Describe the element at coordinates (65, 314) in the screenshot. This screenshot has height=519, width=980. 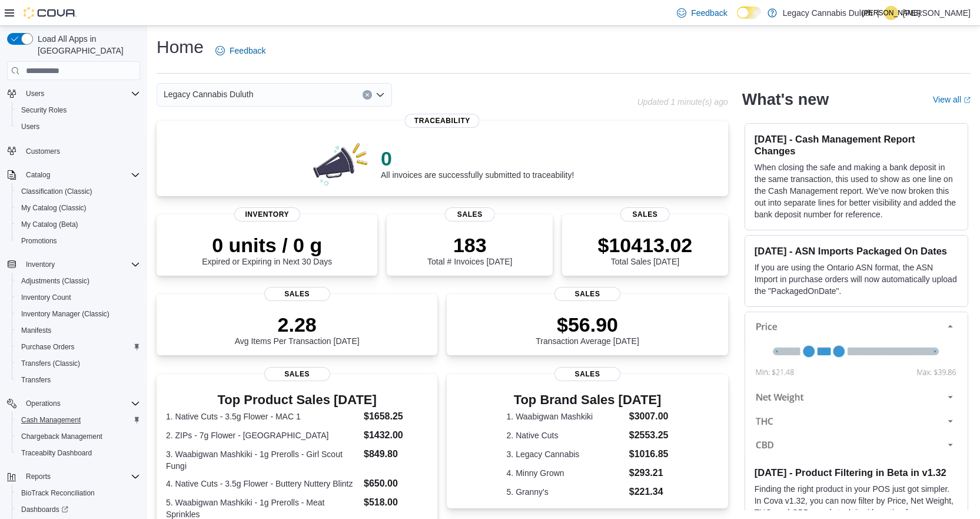
I see `a: Inventory Manager (Classic)` at that location.